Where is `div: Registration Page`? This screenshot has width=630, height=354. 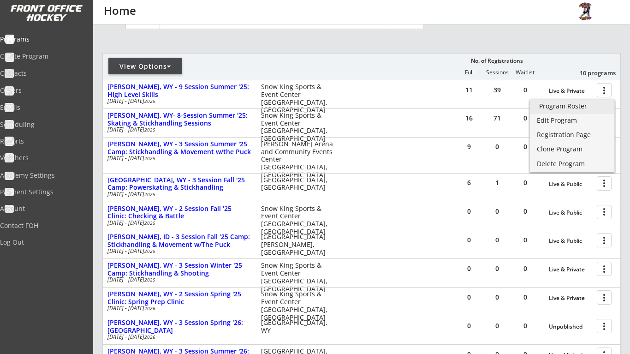 div: Registration Page is located at coordinates (572, 135).